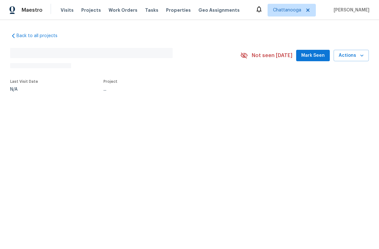 This screenshot has height=249, width=379. Describe the element at coordinates (67, 10) in the screenshot. I see `span: Visits` at that location.